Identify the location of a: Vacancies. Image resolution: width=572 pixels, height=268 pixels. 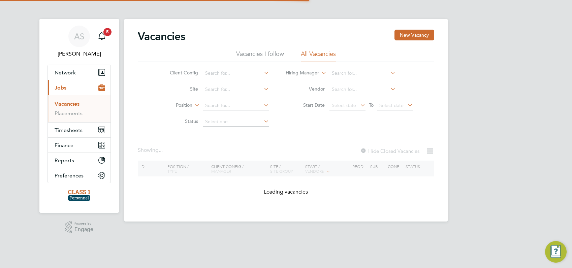
(67, 104).